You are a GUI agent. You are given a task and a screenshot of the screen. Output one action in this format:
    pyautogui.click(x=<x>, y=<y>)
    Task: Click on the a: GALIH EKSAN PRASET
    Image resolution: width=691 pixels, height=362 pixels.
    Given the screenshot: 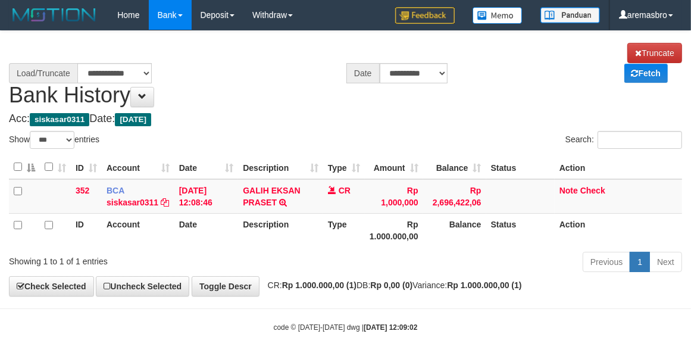 What is the action you would take?
    pyautogui.click(x=271, y=196)
    